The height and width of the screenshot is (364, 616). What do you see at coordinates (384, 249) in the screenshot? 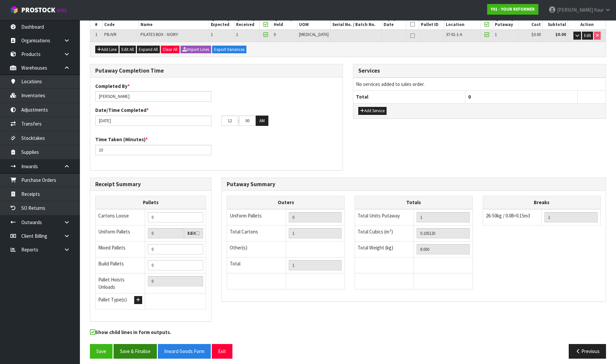
I see `td: Total Weight (kg)` at bounding box center [384, 249].